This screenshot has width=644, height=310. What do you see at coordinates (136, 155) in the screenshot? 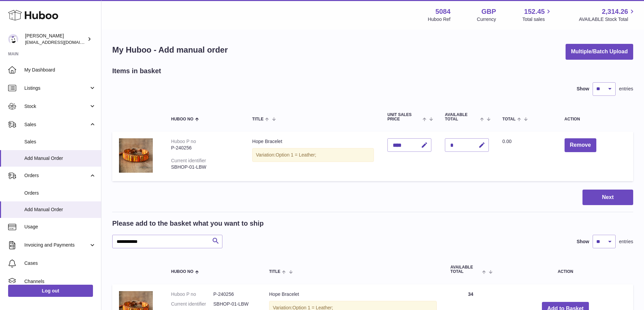
I see `img: Hope Bracelet` at bounding box center [136, 155].